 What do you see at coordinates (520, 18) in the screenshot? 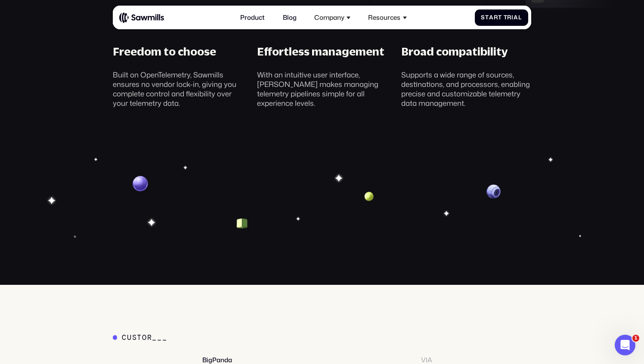
I see `span: l` at bounding box center [520, 18].